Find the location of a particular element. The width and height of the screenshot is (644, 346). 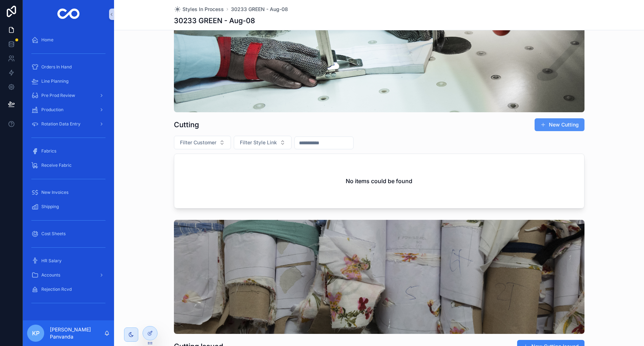

a: 30233 GREEN - Aug-08 is located at coordinates (259, 9).